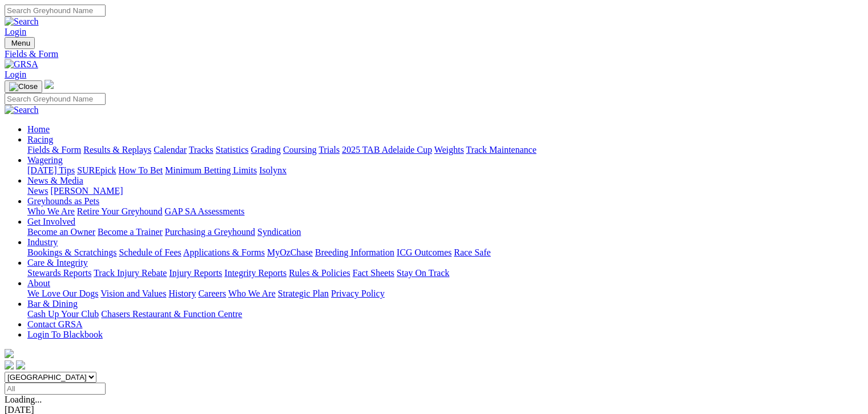 This screenshot has width=868, height=414. I want to click on a: Purchasing a Greyhound, so click(210, 231).